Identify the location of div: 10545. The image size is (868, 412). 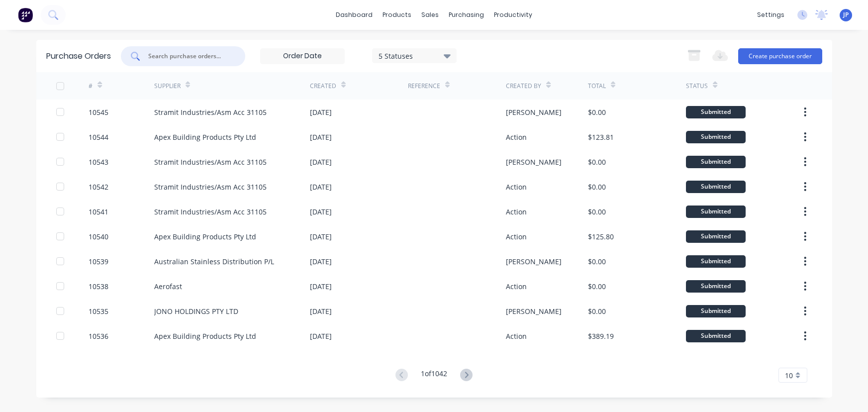
(98, 112).